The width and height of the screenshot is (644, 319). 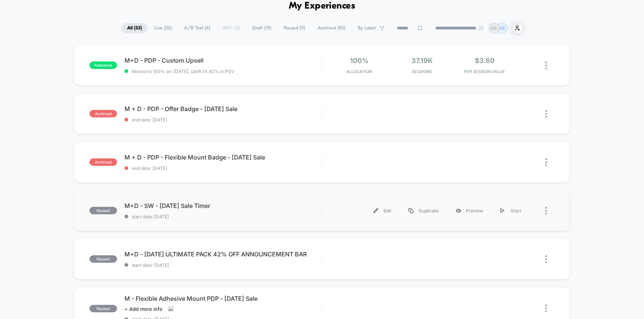 What do you see at coordinates (485, 61) in the screenshot?
I see `span: $3.60` at bounding box center [485, 61].